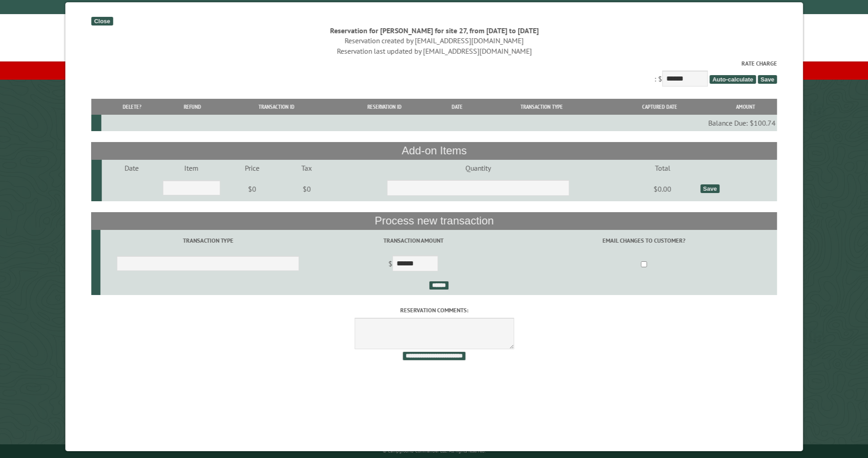  What do you see at coordinates (276, 107) in the screenshot?
I see `th: Transaction ID` at bounding box center [276, 107].